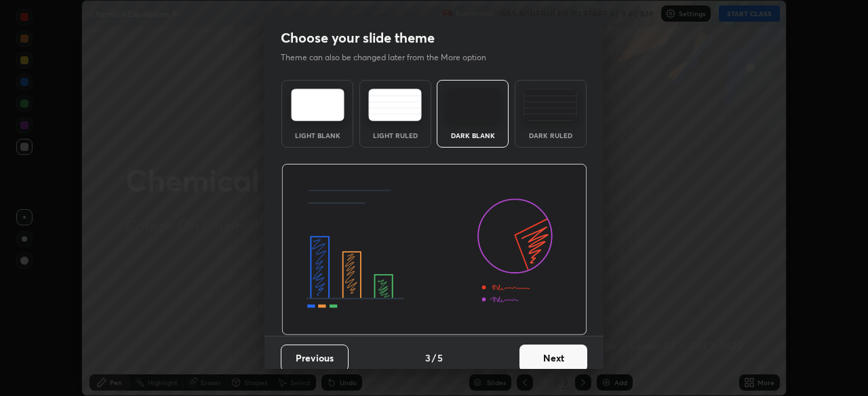 This screenshot has height=396, width=868. Describe the element at coordinates (317, 105) in the screenshot. I see `img: lightTheme.e5ed3b09.svg` at that location.